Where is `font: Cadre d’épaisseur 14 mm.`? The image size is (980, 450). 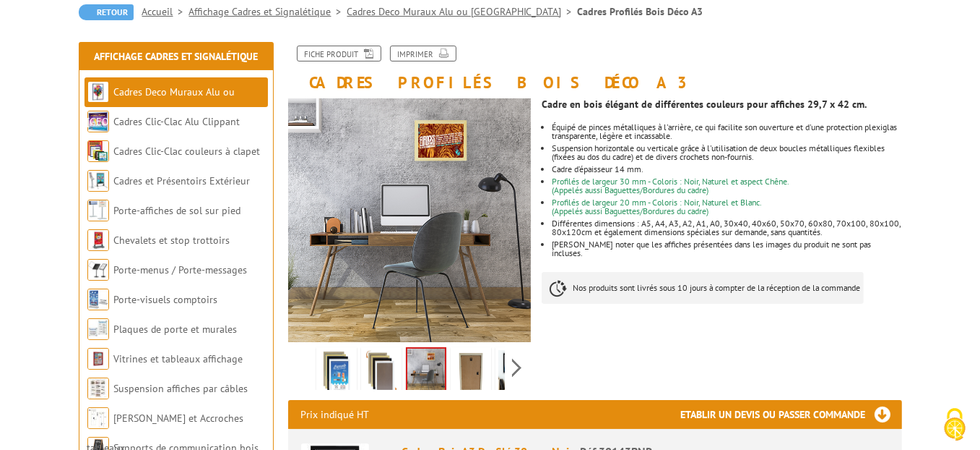 font: Cadre d’épaisseur 14 mm. is located at coordinates (597, 169).